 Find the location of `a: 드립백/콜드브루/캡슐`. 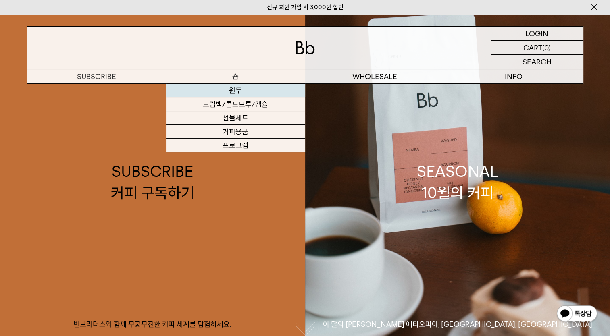

a: 드립백/콜드브루/캡슐 is located at coordinates (235, 104).